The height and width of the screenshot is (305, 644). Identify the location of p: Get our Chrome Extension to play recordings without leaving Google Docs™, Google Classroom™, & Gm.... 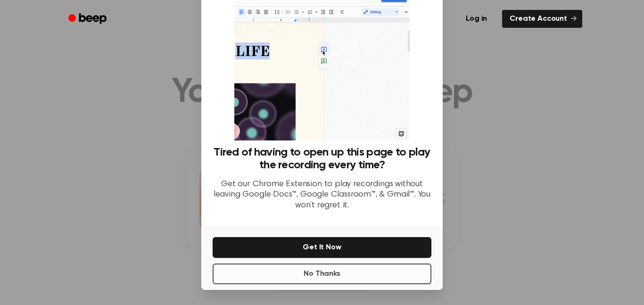
(322, 195).